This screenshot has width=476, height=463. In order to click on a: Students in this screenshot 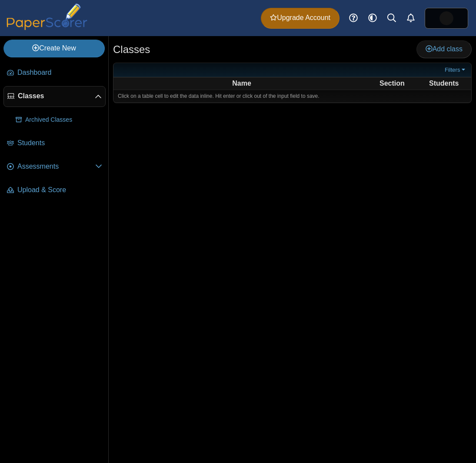, I will do `click(55, 143)`.